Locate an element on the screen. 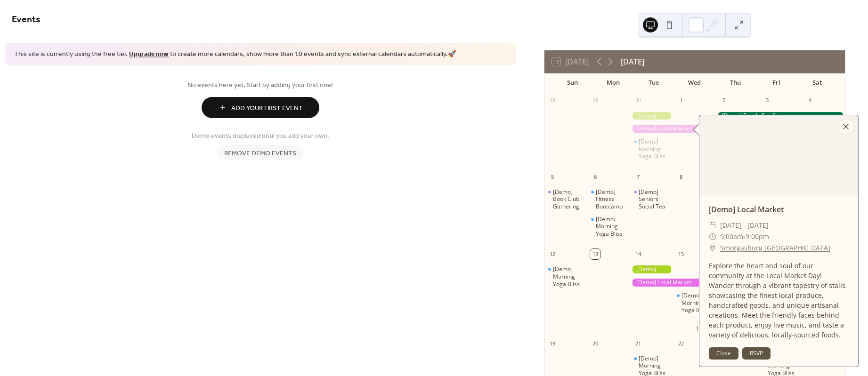  div: 12 is located at coordinates (552, 254).